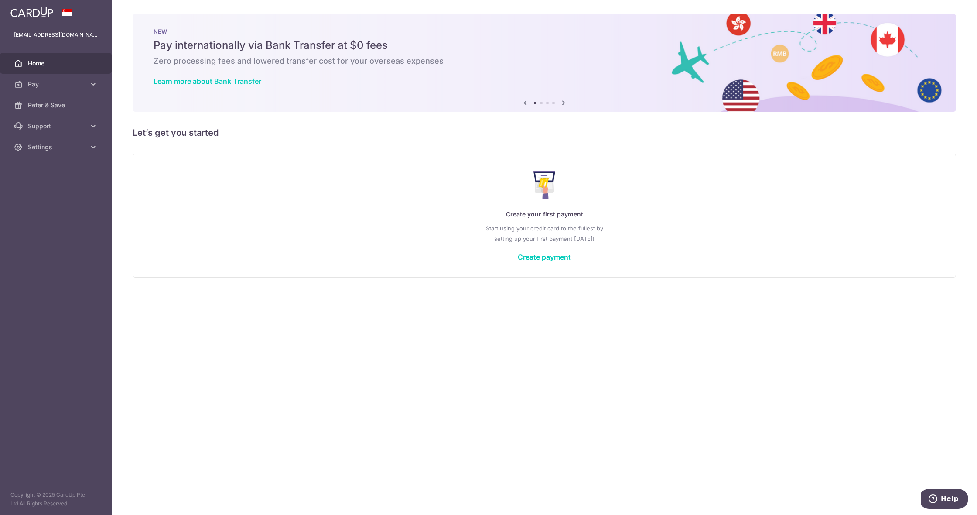 The height and width of the screenshot is (515, 977). I want to click on span: Settings, so click(57, 147).